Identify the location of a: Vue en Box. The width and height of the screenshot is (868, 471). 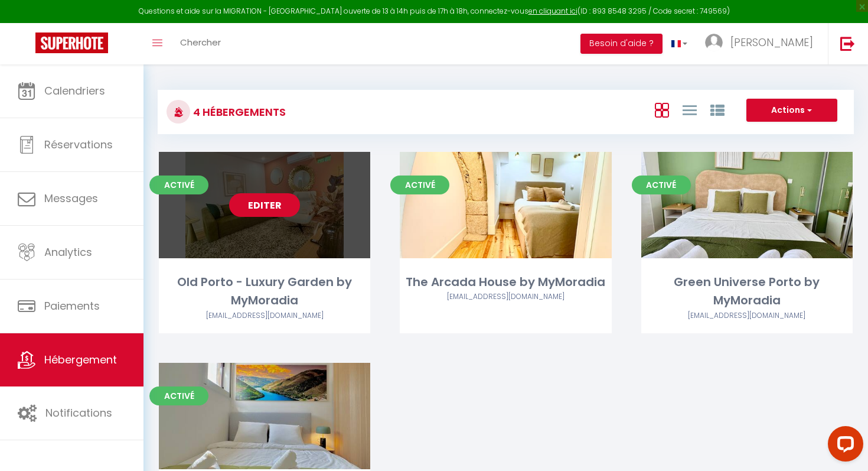
(662, 109).